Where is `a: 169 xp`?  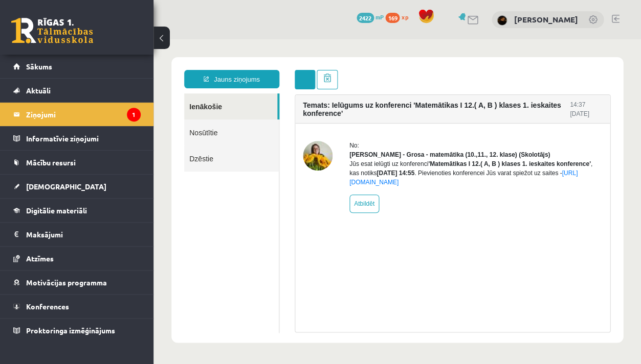 a: 169 xp is located at coordinates (399, 17).